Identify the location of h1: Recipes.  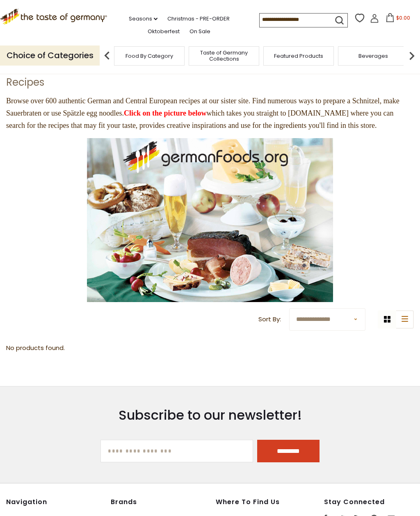
(25, 83).